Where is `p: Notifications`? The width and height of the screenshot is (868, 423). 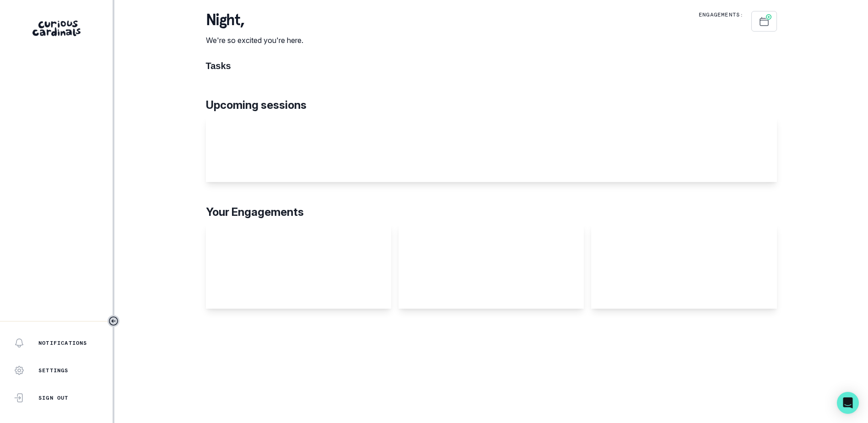 p: Notifications is located at coordinates (63, 343).